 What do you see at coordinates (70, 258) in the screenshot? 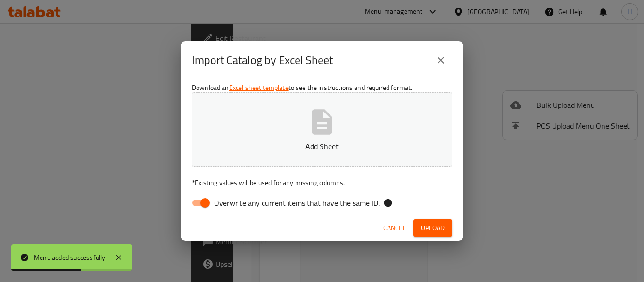
I see `div: Menu added successfully` at bounding box center [70, 258].